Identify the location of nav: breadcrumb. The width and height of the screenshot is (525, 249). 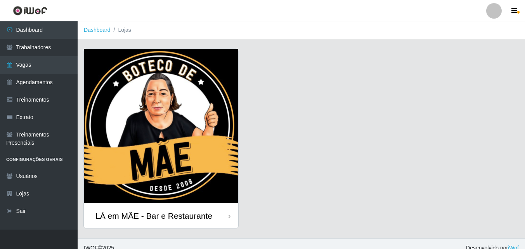
(301, 30).